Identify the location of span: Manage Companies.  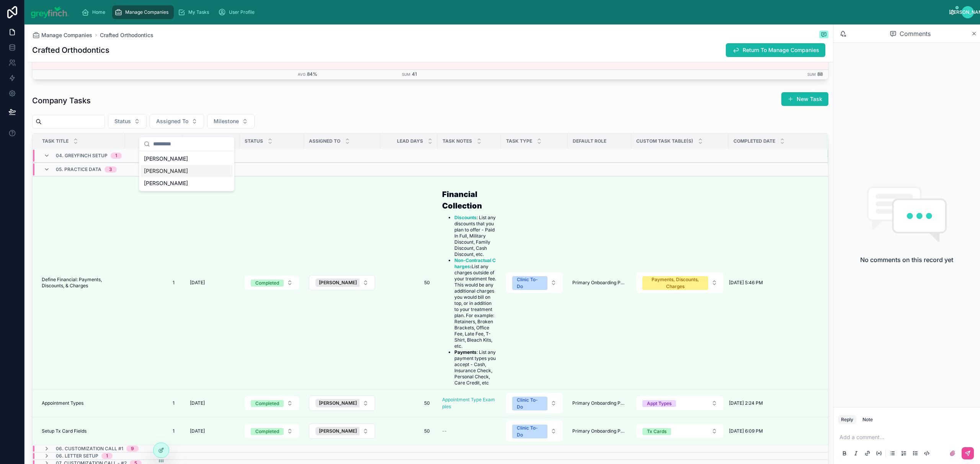
(147, 12).